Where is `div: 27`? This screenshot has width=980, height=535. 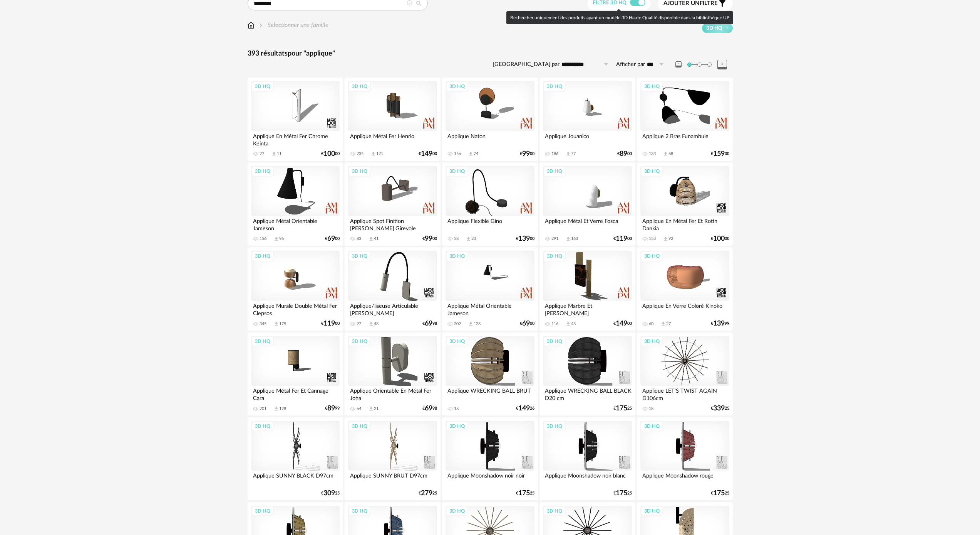 div: 27 is located at coordinates (669, 324).